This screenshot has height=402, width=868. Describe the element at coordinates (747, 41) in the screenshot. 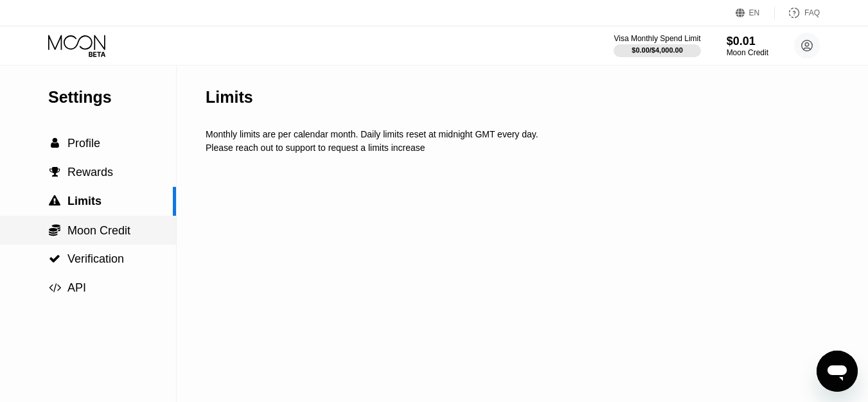

I see `div: $0.01` at that location.